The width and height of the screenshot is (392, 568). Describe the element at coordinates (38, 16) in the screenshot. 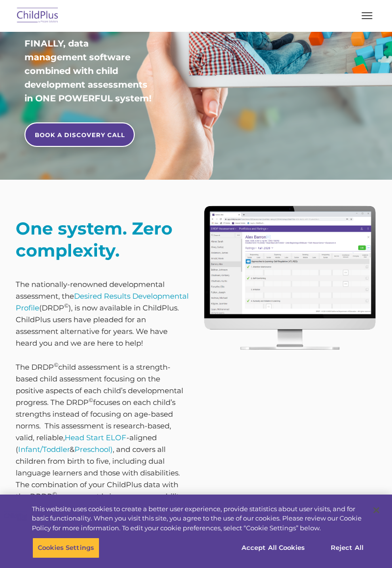

I see `img: ChildPlus by Procare Solutions` at that location.